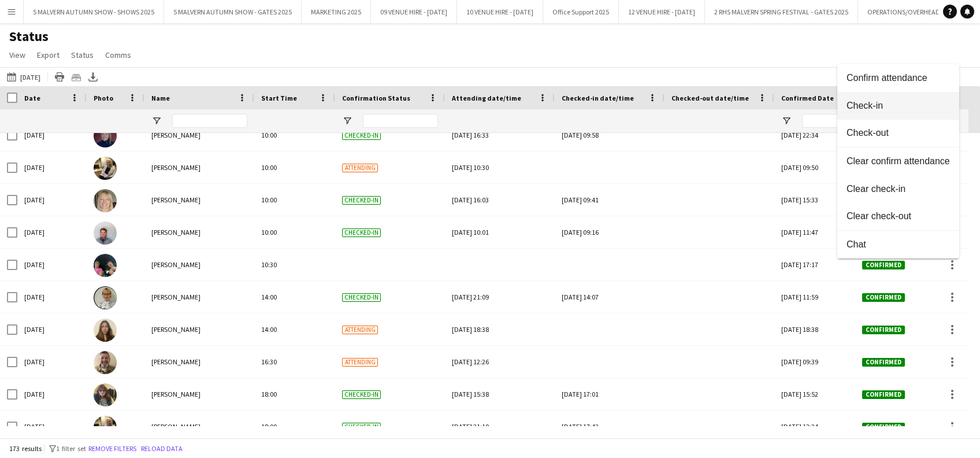 The height and width of the screenshot is (458, 980). I want to click on button: Chat, so click(898, 245).